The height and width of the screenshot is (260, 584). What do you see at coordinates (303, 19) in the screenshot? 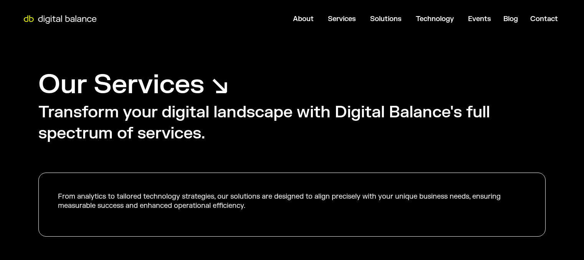
I see `a: About` at bounding box center [303, 19].